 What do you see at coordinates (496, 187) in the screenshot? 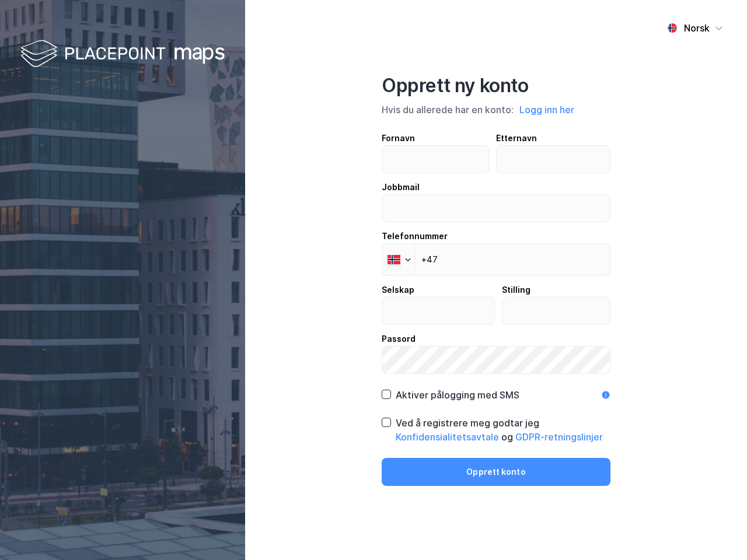
I see `div: Jobbmail` at bounding box center [496, 187].